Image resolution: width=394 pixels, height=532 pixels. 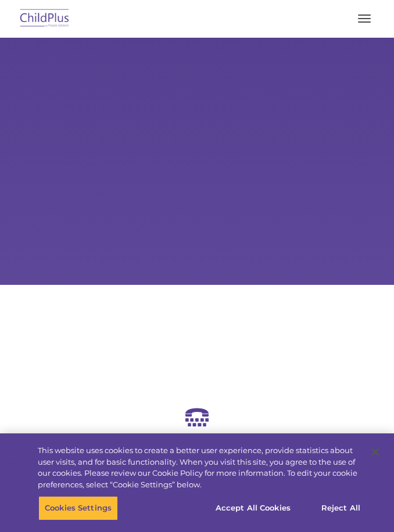 What do you see at coordinates (253, 508) in the screenshot?
I see `button: Accept All Cookies` at bounding box center [253, 508].